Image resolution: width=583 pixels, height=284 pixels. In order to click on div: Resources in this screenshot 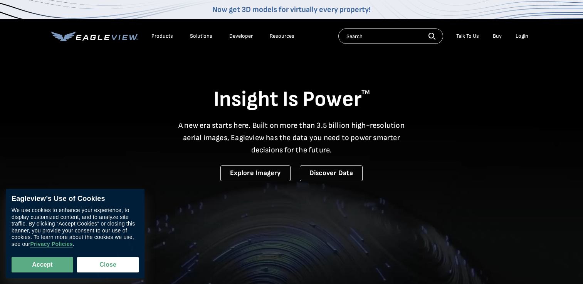, I will do `click(282, 36)`.